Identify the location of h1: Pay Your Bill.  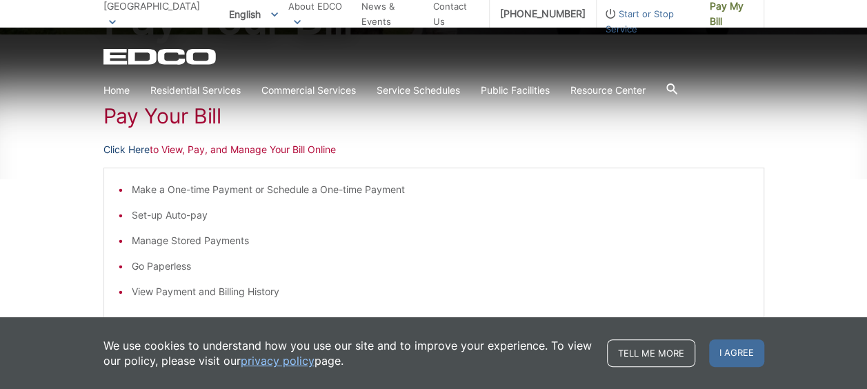
(434, 116).